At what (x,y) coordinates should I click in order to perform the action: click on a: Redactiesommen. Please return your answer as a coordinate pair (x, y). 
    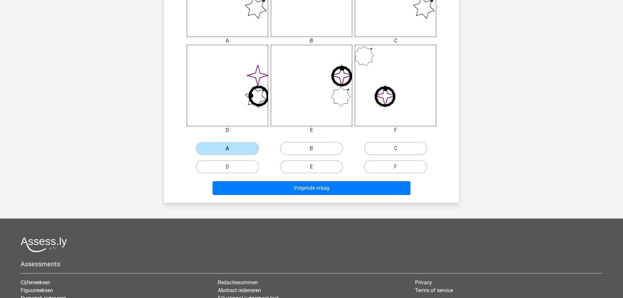
    Looking at the image, I should click on (238, 282).